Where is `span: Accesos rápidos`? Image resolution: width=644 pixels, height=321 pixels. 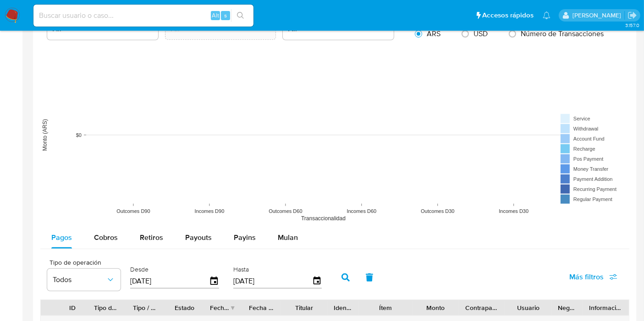 span: Accesos rápidos is located at coordinates (508, 15).